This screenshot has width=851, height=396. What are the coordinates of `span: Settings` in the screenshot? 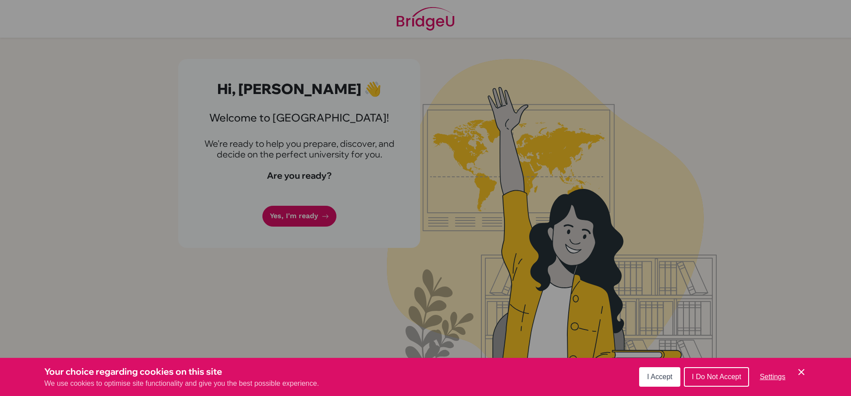 It's located at (773, 376).